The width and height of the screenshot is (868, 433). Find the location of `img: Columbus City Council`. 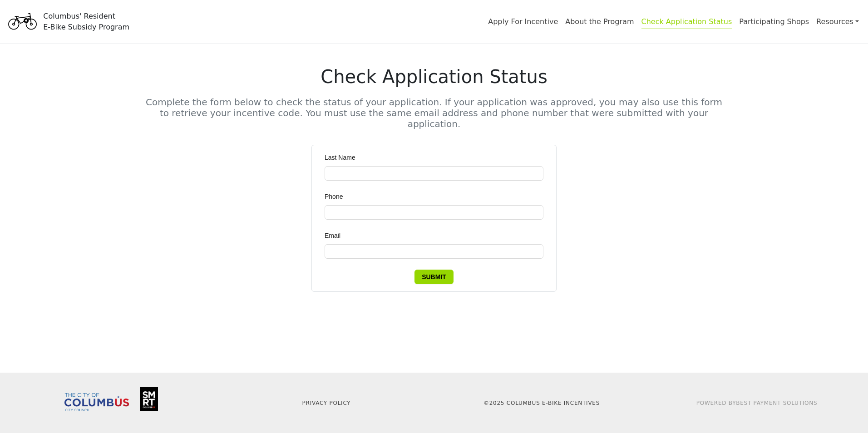

img: Columbus City Council is located at coordinates (97, 402).